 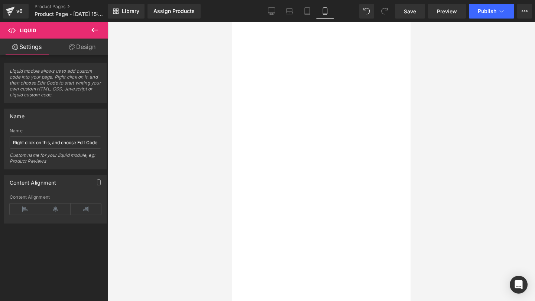 What do you see at coordinates (447, 11) in the screenshot?
I see `a: Preview` at bounding box center [447, 11].